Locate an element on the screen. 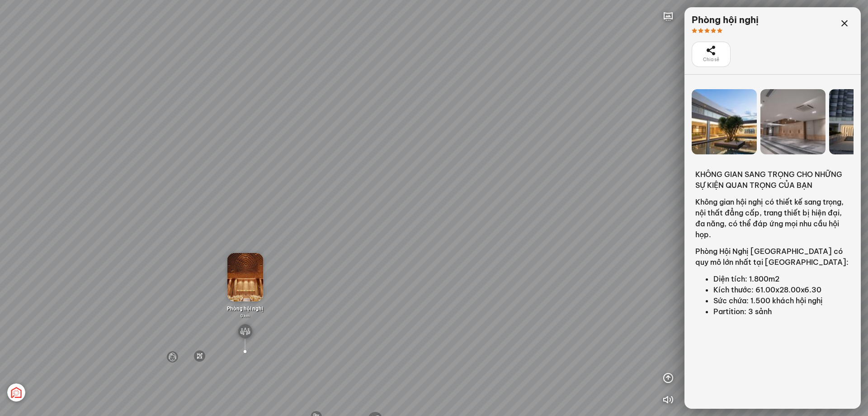 Image resolution: width=868 pixels, height=416 pixels. p: KHÔNG GIAN SANG TRỌNG CHO NHỮNG SỰ KIỆN QUAN TRỌNG CỦA BẠN is located at coordinates (773, 180).